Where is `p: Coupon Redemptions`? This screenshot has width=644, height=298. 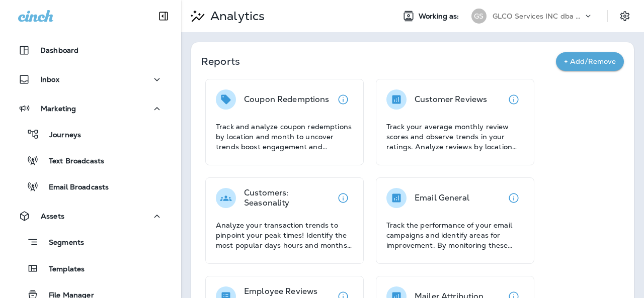
p: Coupon Redemptions is located at coordinates (287, 100).